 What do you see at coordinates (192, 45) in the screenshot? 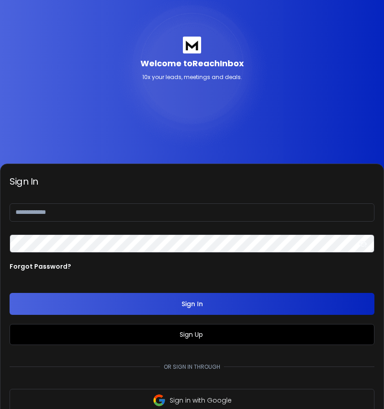
I see `img: logo` at bounding box center [192, 45].